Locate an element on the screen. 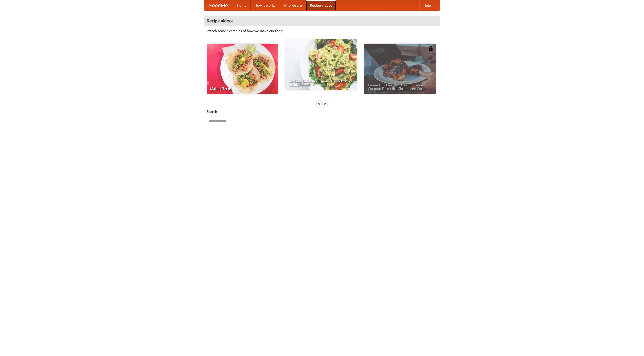 The height and width of the screenshot is (356, 644). a: Help is located at coordinates (427, 6).